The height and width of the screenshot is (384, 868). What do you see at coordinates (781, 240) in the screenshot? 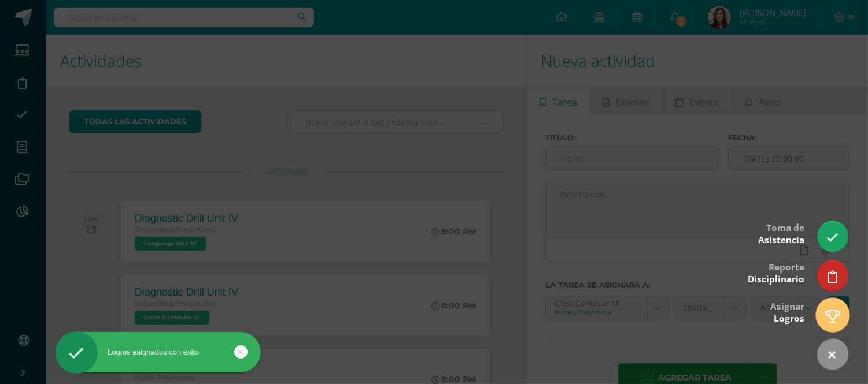
I see `span: Asistencia` at bounding box center [781, 240].